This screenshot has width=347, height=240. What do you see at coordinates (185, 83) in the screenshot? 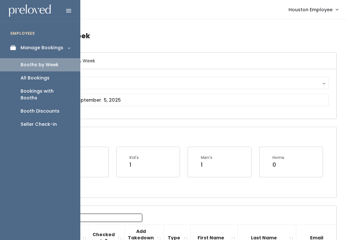
I see `div: Provo` at bounding box center [185, 83].